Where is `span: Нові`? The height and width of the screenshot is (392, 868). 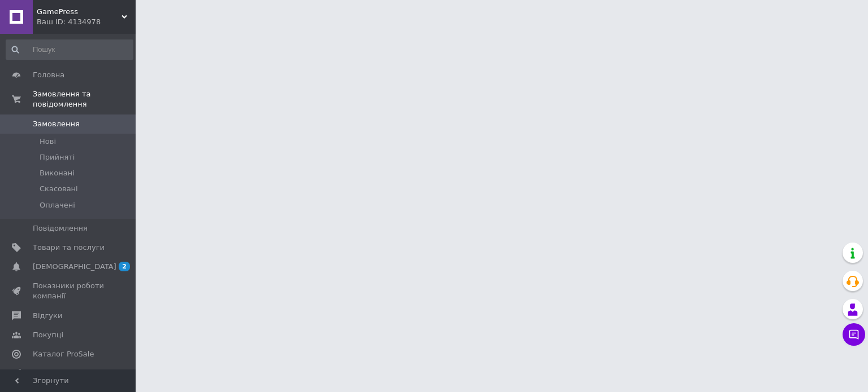 span: Нові is located at coordinates (48, 142).